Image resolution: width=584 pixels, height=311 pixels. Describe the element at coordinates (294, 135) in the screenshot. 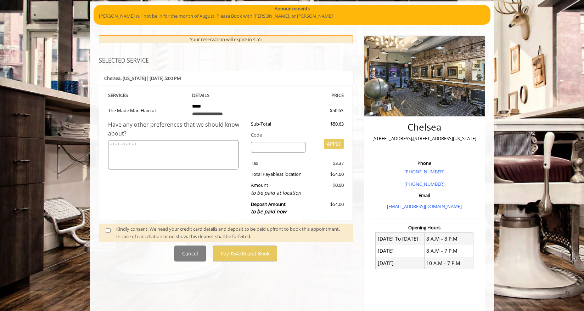

I see `div: Code` at that location.